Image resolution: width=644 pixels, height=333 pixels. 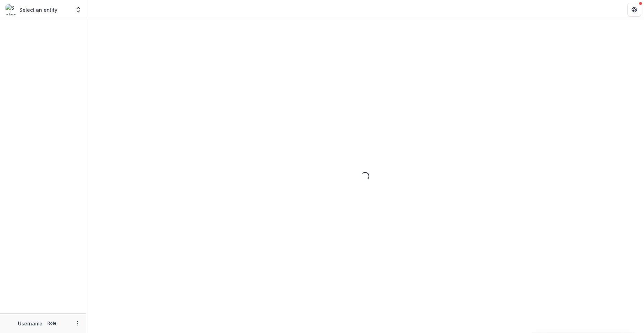 I want to click on button: Open entity switcher, so click(x=79, y=9).